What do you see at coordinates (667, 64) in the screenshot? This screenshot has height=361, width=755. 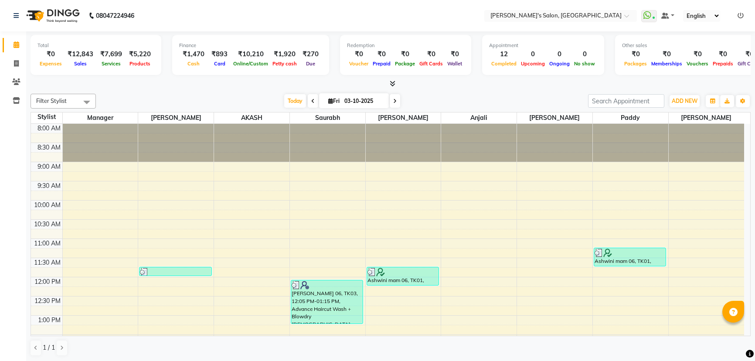 I see `span: Memberships` at bounding box center [667, 64].